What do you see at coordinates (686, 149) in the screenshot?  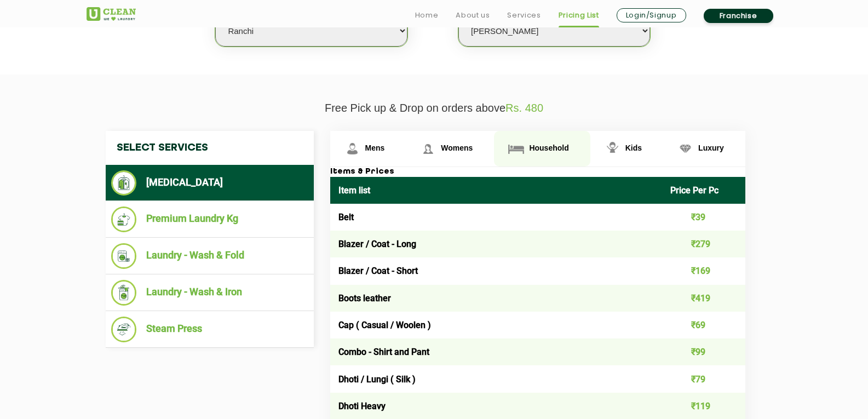 I see `img: Luxury` at bounding box center [686, 149].